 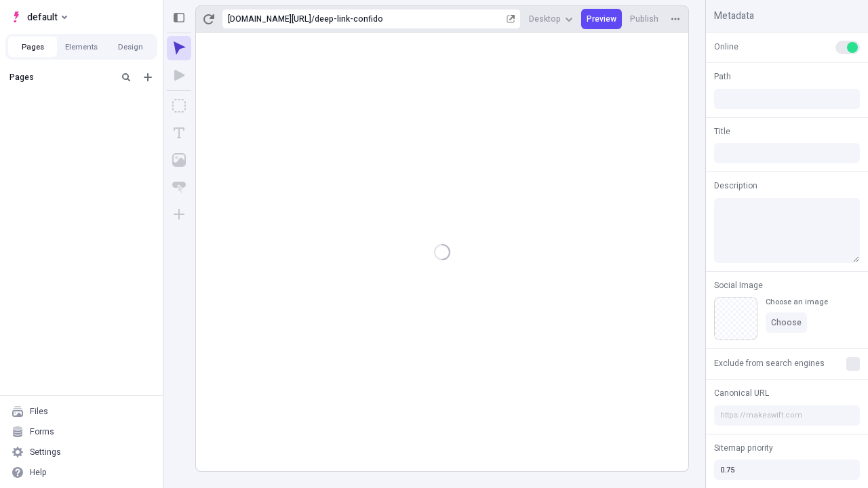 What do you see at coordinates (82, 47) in the screenshot?
I see `button: Elements` at bounding box center [82, 47].